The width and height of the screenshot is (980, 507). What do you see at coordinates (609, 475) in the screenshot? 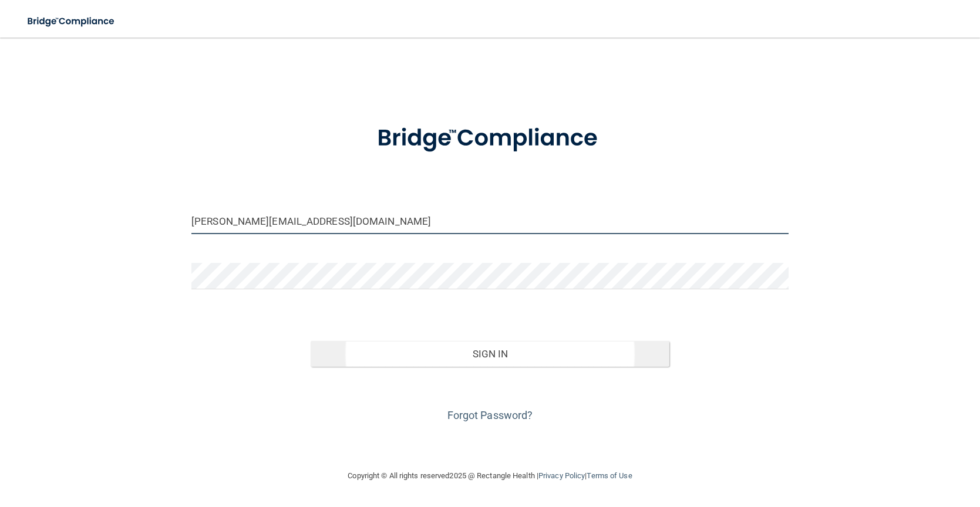
I see `a: Terms of Use` at bounding box center [609, 475].